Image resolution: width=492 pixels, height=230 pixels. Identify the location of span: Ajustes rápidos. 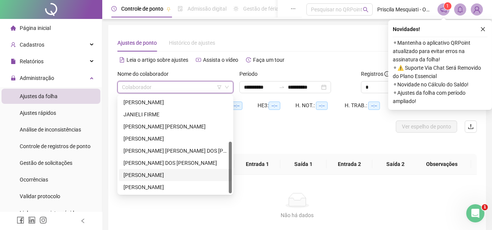
(38, 113).